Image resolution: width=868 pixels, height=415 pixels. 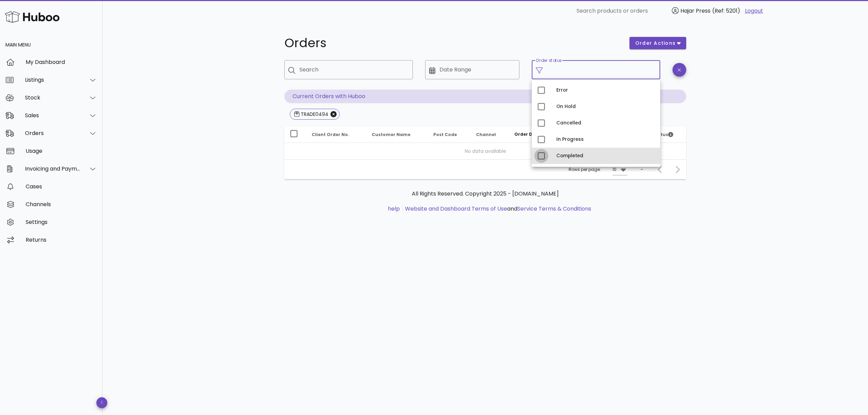 I want to click on div: Cancelled, so click(x=606, y=123).